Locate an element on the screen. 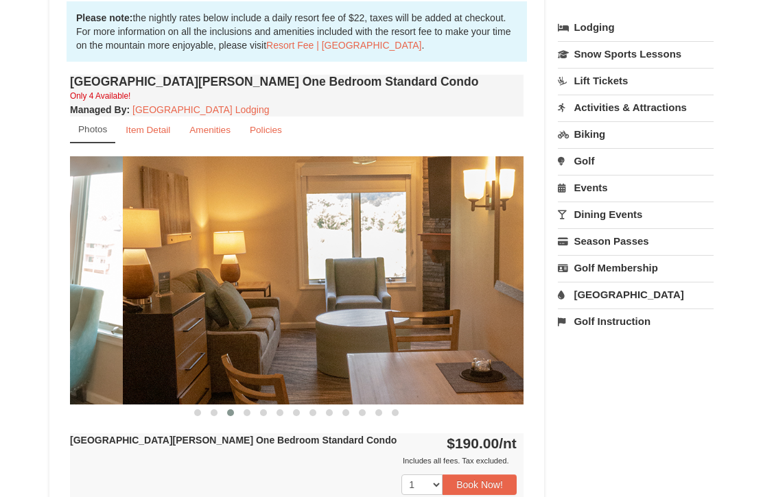  strong: Please note: is located at coordinates (104, 18).